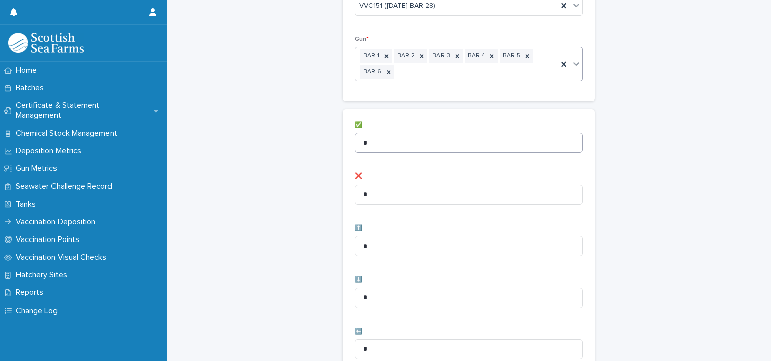 This screenshot has height=361, width=771. I want to click on p: Reports, so click(31, 293).